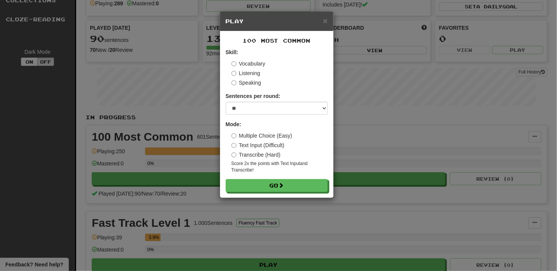 The image size is (557, 271). I want to click on input: Listening, so click(234, 73).